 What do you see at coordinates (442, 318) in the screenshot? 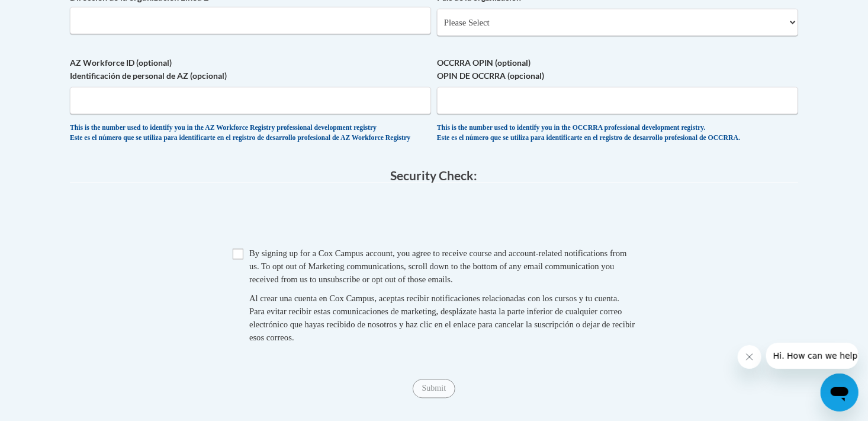
I see `span: Al crear una cuenta en Cox Campus, aceptas recibir notificaciones relacionadas con los cursos y t...` at bounding box center [442, 318].